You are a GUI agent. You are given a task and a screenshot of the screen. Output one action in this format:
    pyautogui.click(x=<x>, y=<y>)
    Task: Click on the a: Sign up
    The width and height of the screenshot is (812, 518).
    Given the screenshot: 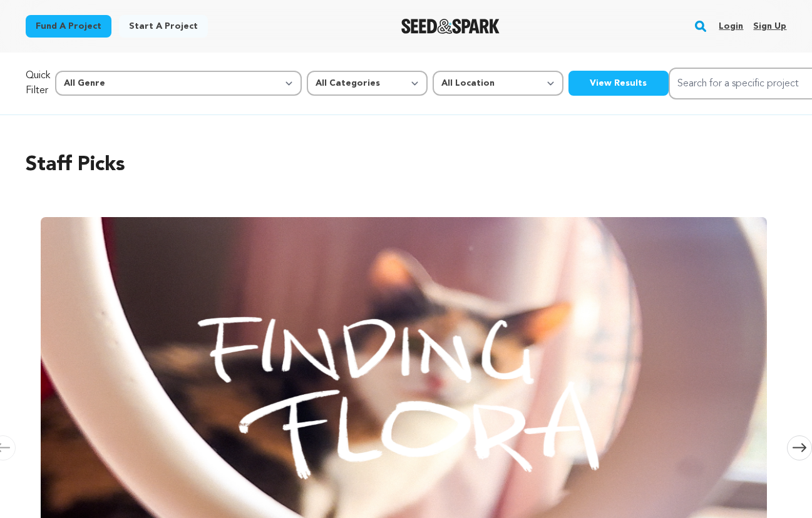 What is the action you would take?
    pyautogui.click(x=769, y=27)
    